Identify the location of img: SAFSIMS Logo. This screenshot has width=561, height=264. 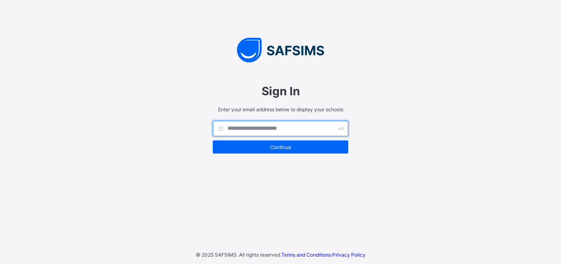
(281, 50).